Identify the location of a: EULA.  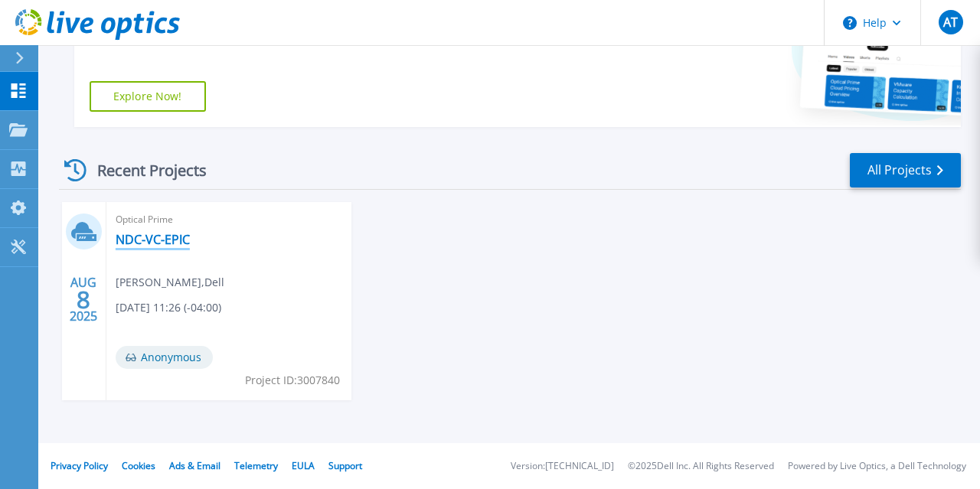
(303, 465).